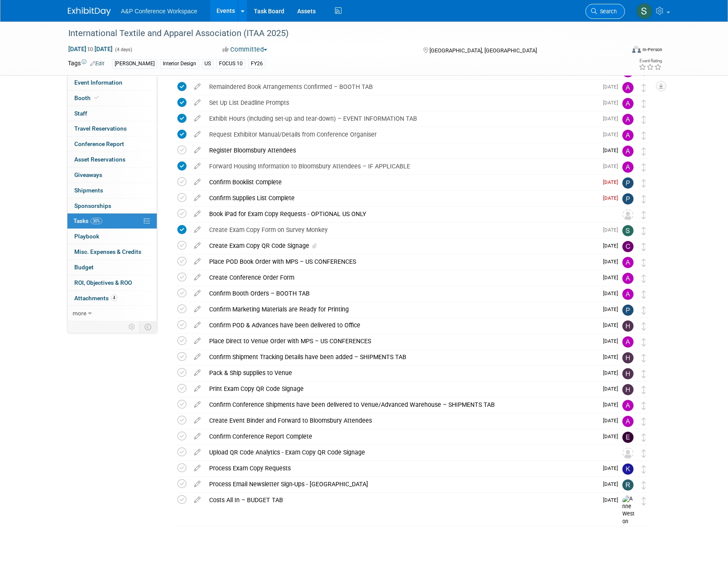 The height and width of the screenshot is (561, 728). I want to click on a: Shipments, so click(112, 190).